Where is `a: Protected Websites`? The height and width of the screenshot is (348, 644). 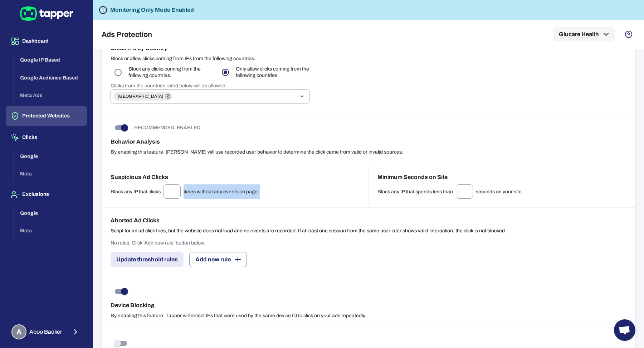
a: Protected Websites is located at coordinates (46, 116).